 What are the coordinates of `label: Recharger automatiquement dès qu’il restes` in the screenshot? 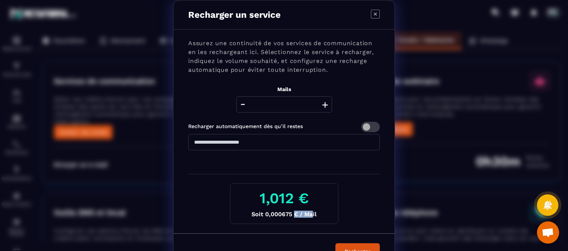 It's located at (245, 126).